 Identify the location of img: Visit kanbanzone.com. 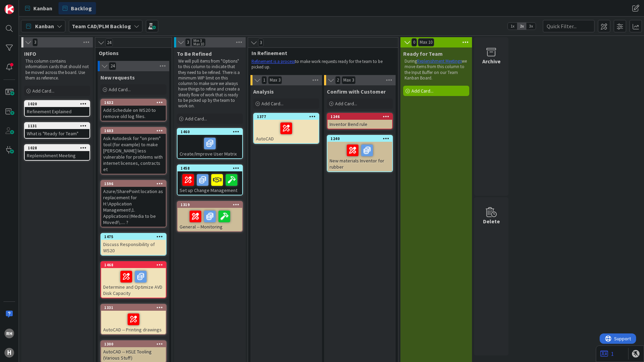
(9, 9).